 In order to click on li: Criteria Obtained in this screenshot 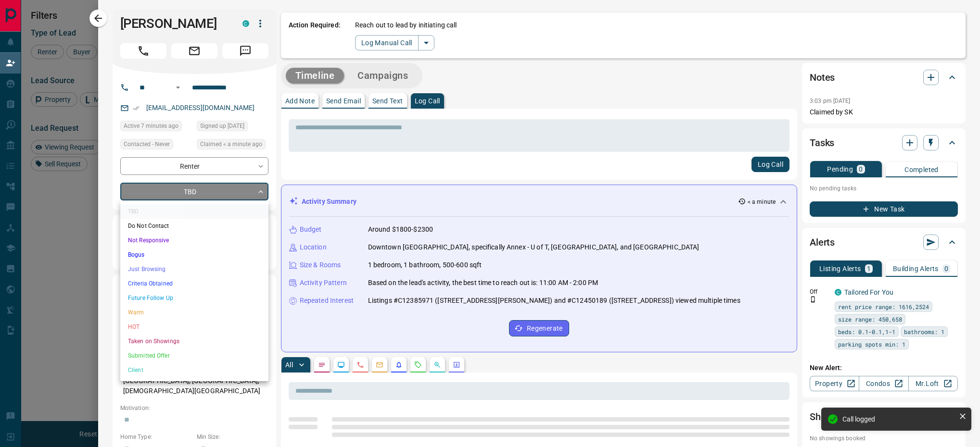, I will do `click(194, 283)`.